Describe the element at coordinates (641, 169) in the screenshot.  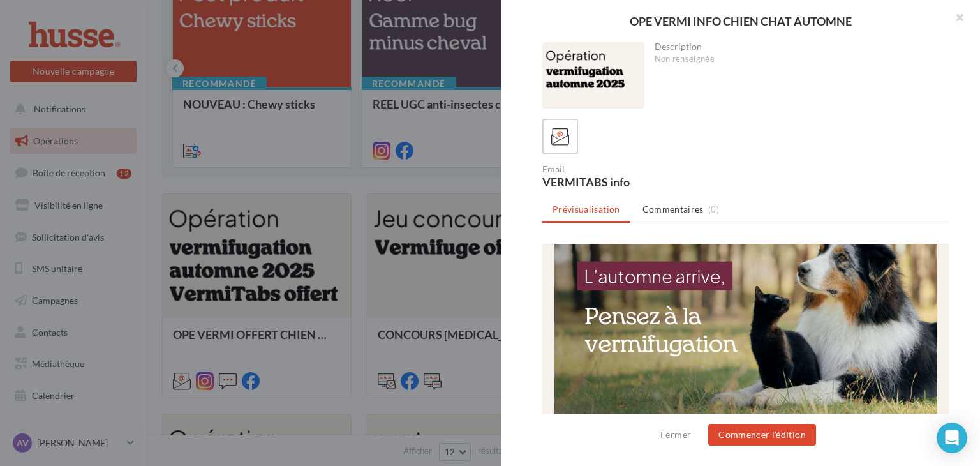
I see `div: Email` at that location.